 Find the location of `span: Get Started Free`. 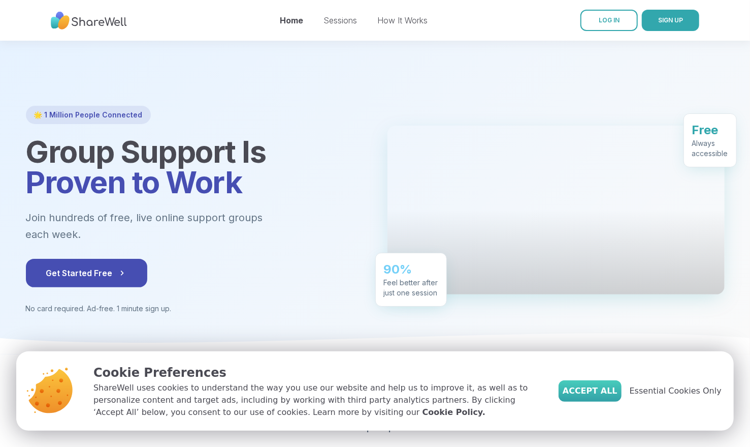

span: Get Started Free is located at coordinates (86, 273).